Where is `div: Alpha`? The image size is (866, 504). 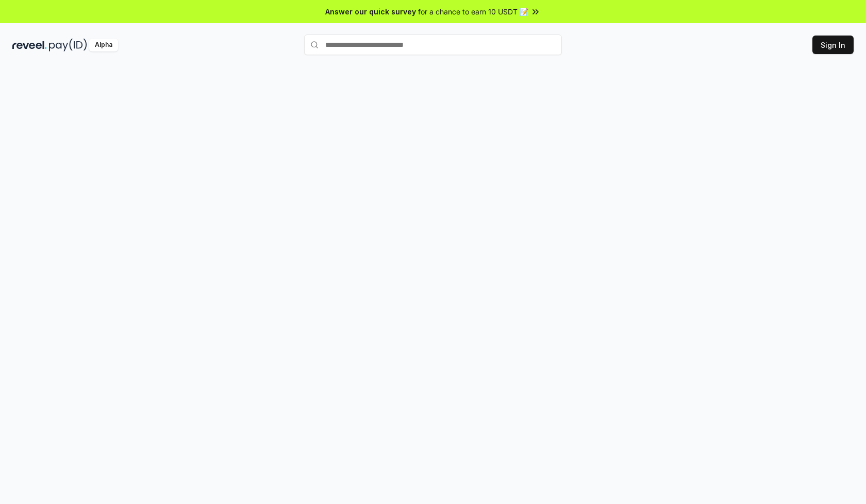 div: Alpha is located at coordinates (103, 45).